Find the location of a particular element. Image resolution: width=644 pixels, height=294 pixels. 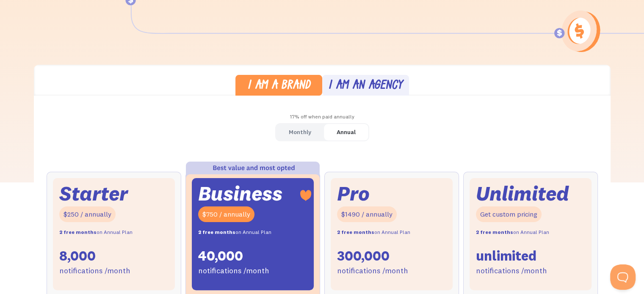

div: 17% off when paid annually is located at coordinates (322, 117).